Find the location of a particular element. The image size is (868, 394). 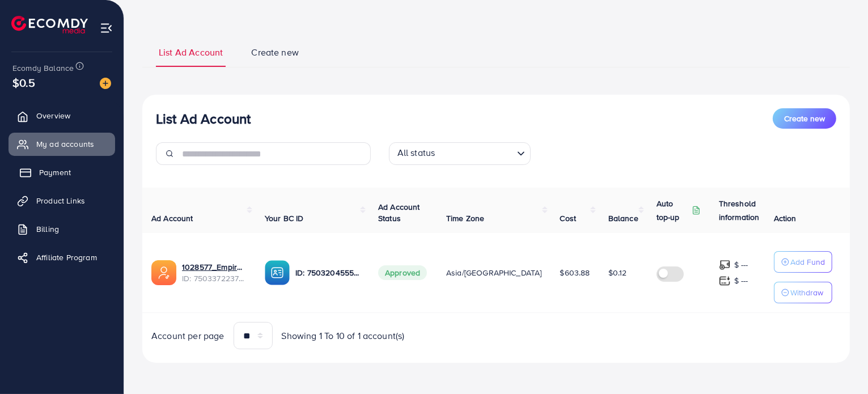

span: ID: 7503372237463126032 is located at coordinates (214, 278).